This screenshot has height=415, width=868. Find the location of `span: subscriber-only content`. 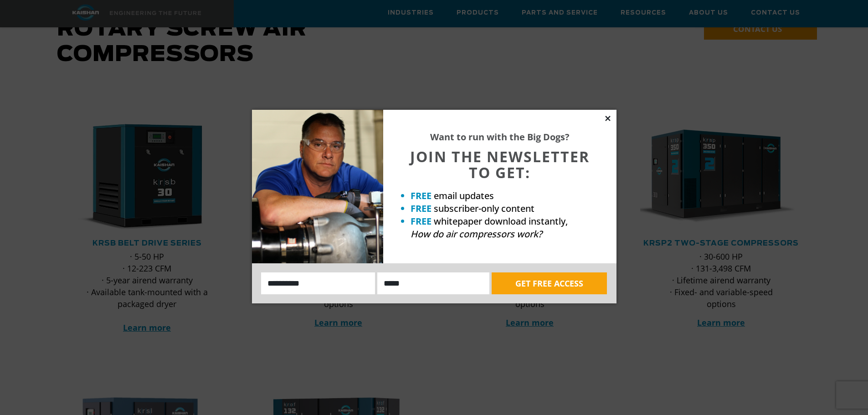

span: subscriber-only content is located at coordinates (484, 209).